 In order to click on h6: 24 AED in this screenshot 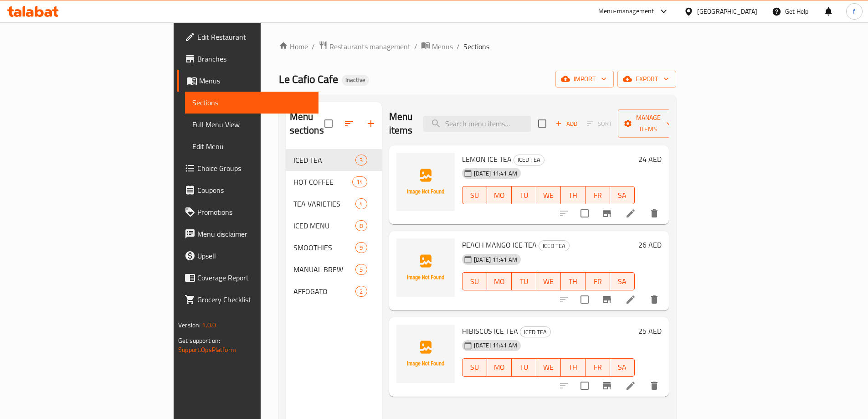, I will do `click(650, 159)`.